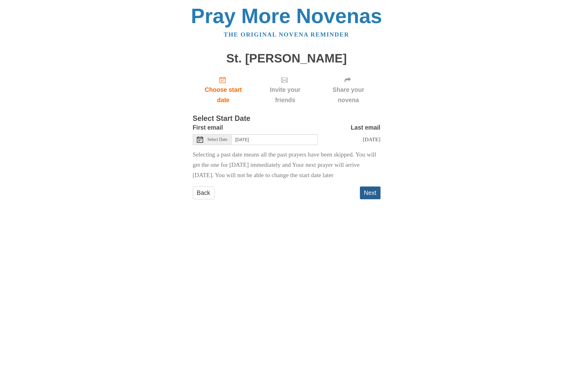  I want to click on input: Use the arrow keys to pick a date, so click(275, 140).